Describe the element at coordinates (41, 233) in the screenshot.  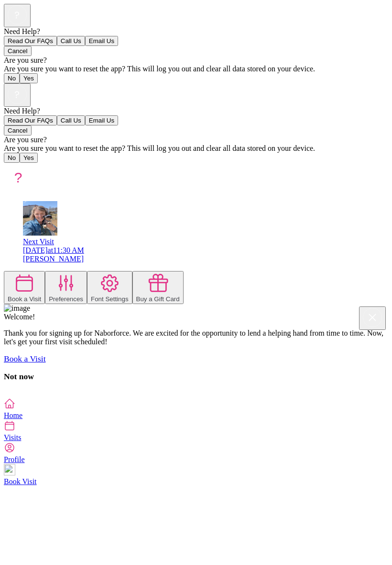
I see `a: avatar` at that location.